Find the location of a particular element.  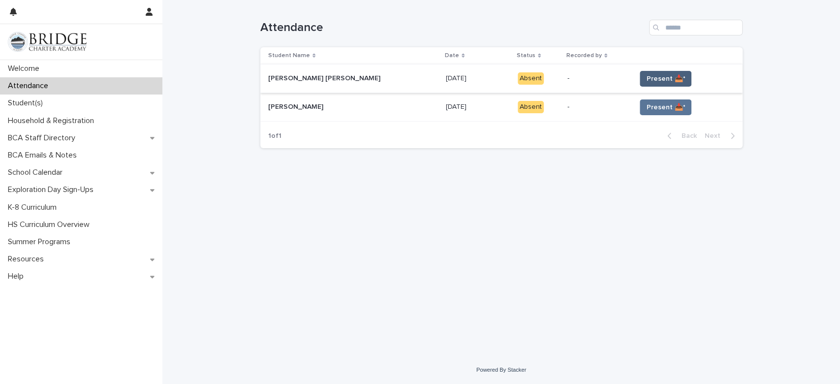

p: K-8 Curriculum is located at coordinates (34, 207).